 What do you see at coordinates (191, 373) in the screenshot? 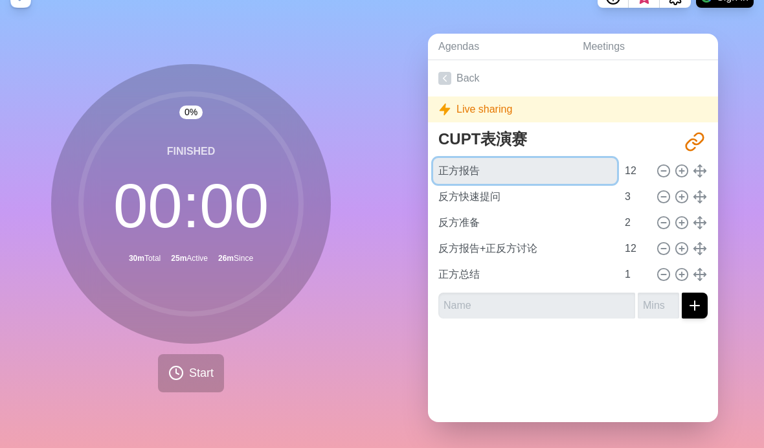
I see `button: Start` at bounding box center [191, 373].